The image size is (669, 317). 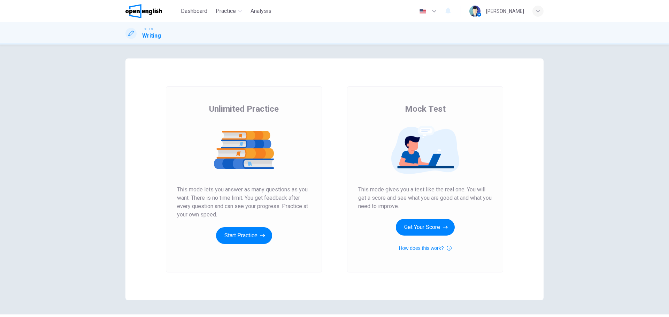 What do you see at coordinates (194, 11) in the screenshot?
I see `span: Dashboard` at bounding box center [194, 11].